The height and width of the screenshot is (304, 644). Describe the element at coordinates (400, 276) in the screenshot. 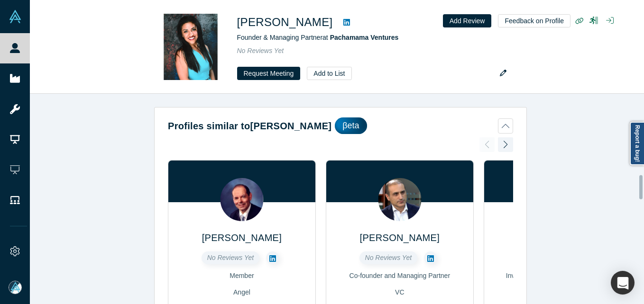

I see `span: Co-founder and Managing Partner` at that location.